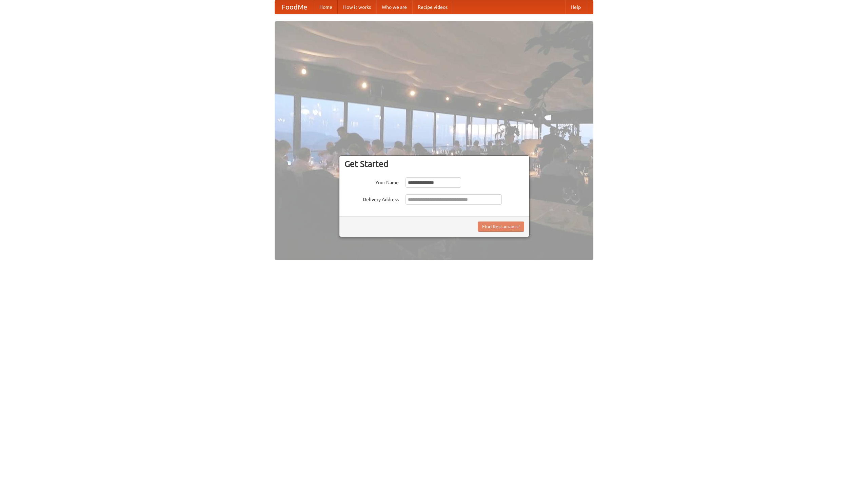 The width and height of the screenshot is (868, 480). I want to click on h3: Get Started, so click(434, 164).